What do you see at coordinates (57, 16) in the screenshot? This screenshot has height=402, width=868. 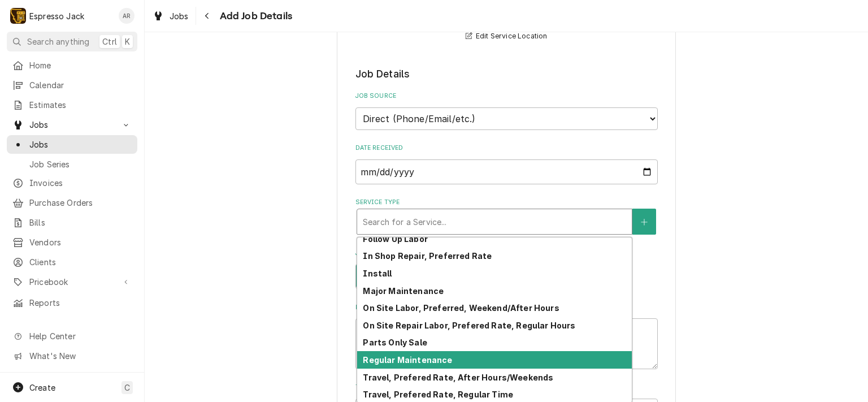 I see `div: Espresso Jack` at bounding box center [57, 16].